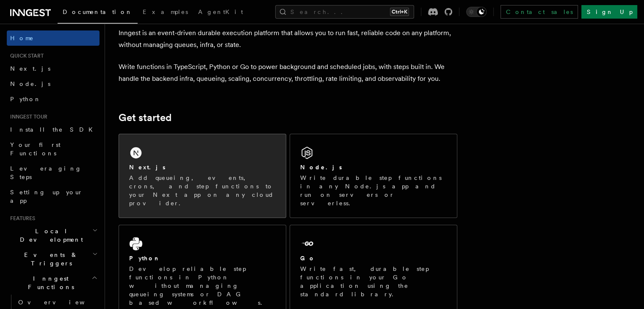 The image size is (644, 309). Describe the element at coordinates (35, 149) in the screenshot. I see `span: Your first Functions` at that location.